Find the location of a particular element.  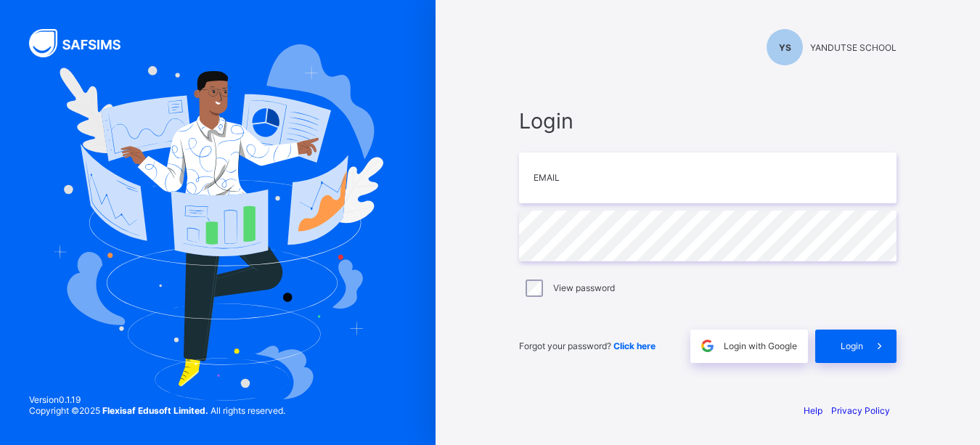

span: Copyright © 2025 All rights reserved. is located at coordinates (157, 410).